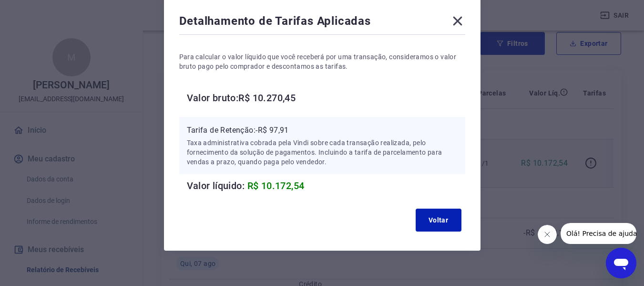 The height and width of the screenshot is (286, 644). I want to click on h6: Valor líquido:, so click(326, 186).